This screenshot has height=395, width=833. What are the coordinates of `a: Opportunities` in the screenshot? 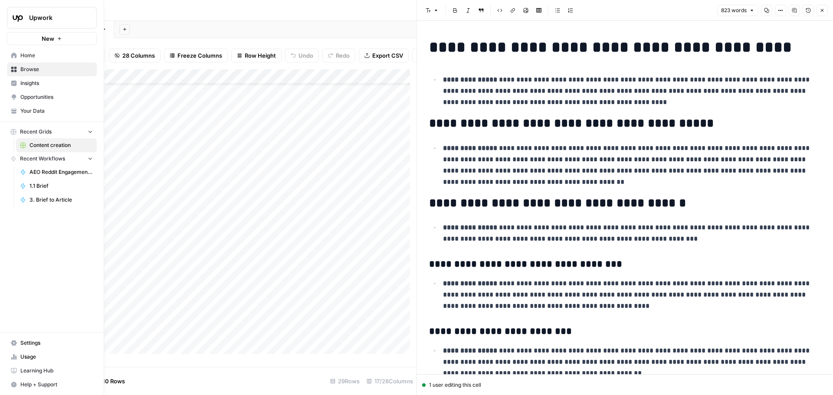 It's located at (52, 97).